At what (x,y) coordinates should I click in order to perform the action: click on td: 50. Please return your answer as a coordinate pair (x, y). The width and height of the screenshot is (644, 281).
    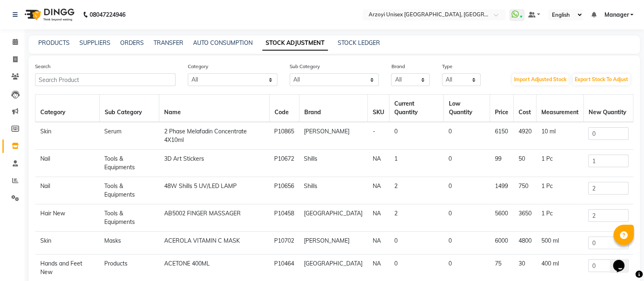
    Looking at the image, I should click on (525, 163).